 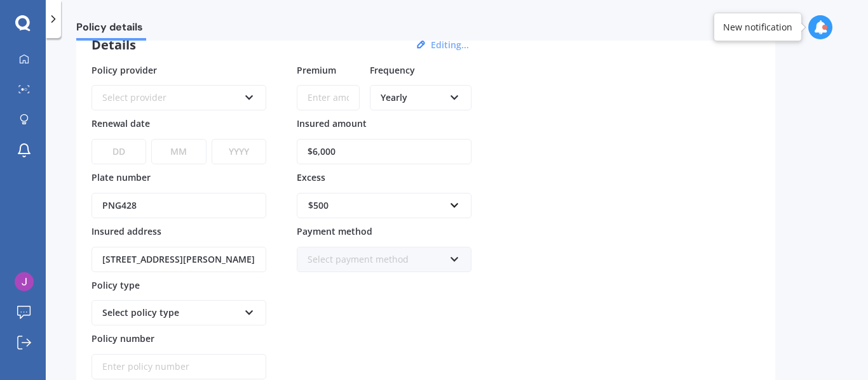 I want to click on div: Select policy type, so click(x=170, y=313).